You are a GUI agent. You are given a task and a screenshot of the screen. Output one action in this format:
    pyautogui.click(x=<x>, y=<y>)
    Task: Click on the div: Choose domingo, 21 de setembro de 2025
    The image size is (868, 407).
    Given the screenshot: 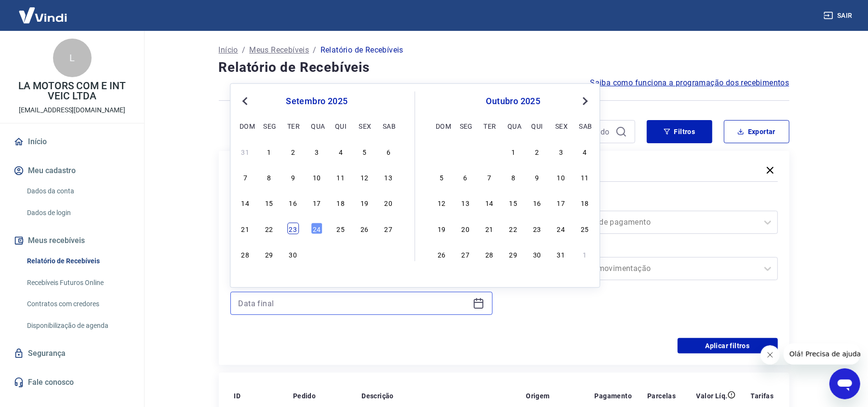 What is the action you would take?
    pyautogui.click(x=245, y=228)
    